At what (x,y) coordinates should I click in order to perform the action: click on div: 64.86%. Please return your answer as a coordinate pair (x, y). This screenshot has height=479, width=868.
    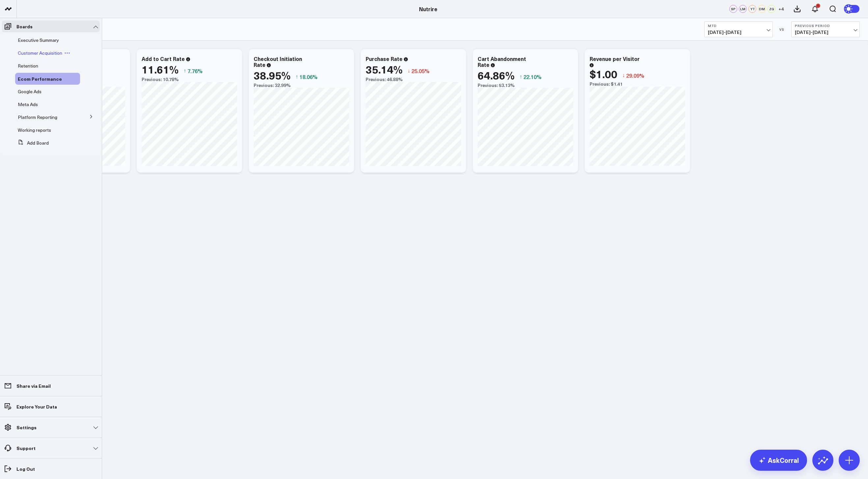
    Looking at the image, I should click on (496, 75).